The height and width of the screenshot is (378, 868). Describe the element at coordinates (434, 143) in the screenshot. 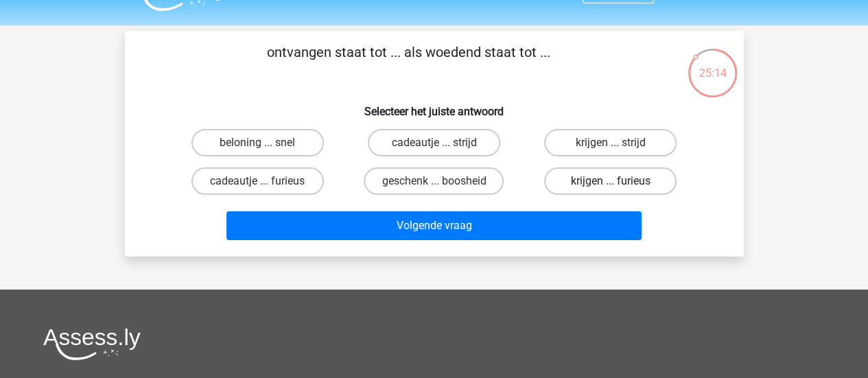

I see `label: cadeautje ... strijd` at that location.